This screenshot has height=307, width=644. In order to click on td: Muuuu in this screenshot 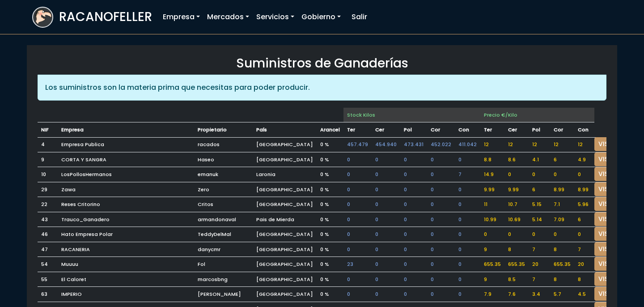, I will do `click(126, 265)`.